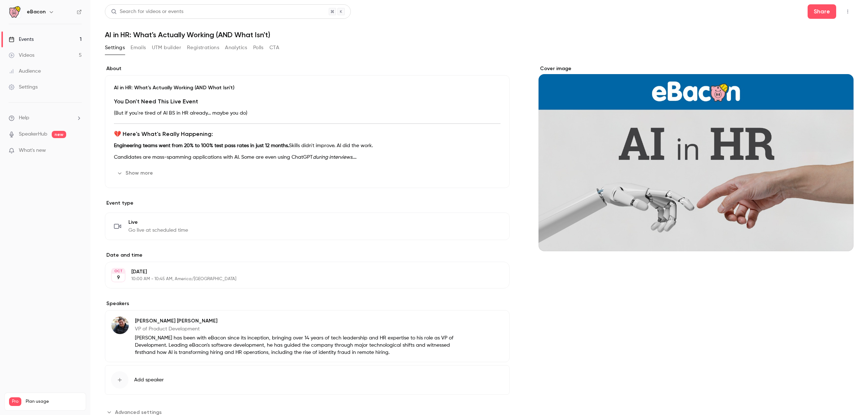 Image resolution: width=868 pixels, height=415 pixels. What do you see at coordinates (33, 134) in the screenshot?
I see `a: SpeakerHub` at bounding box center [33, 134].